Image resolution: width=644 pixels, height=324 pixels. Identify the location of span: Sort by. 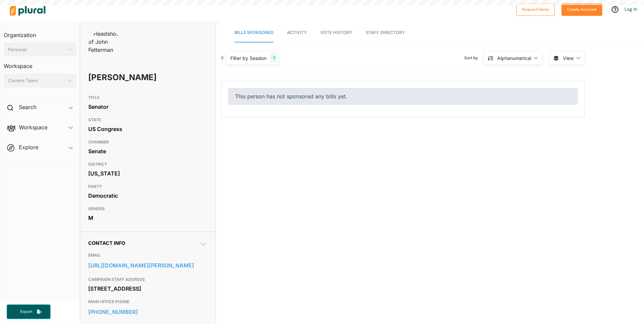
(474, 58).